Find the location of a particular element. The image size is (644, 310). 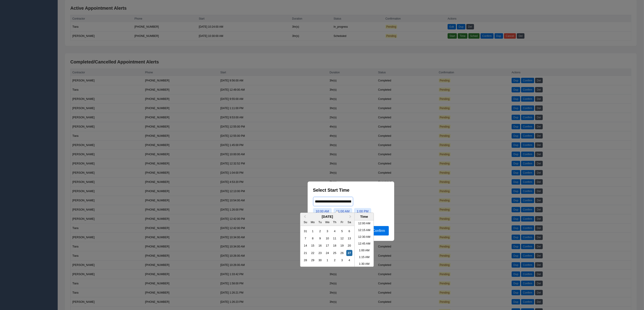

div: Choose Thursday, September 18th, 2025 is located at coordinates (334, 246).